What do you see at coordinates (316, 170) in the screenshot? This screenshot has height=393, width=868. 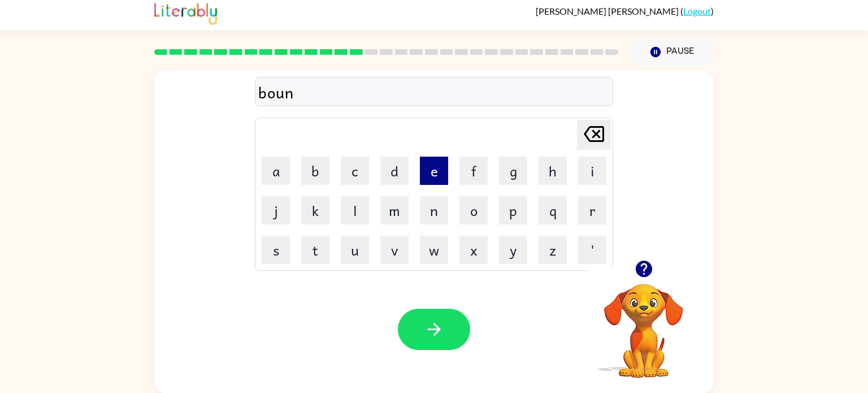 I see `button: b` at bounding box center [316, 170].